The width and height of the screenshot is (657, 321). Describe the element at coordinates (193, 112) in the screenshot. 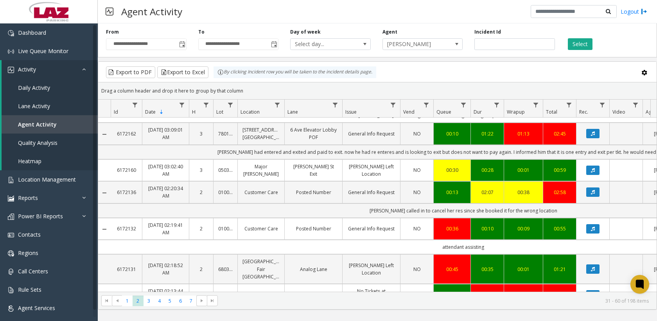

I see `span: H` at that location.